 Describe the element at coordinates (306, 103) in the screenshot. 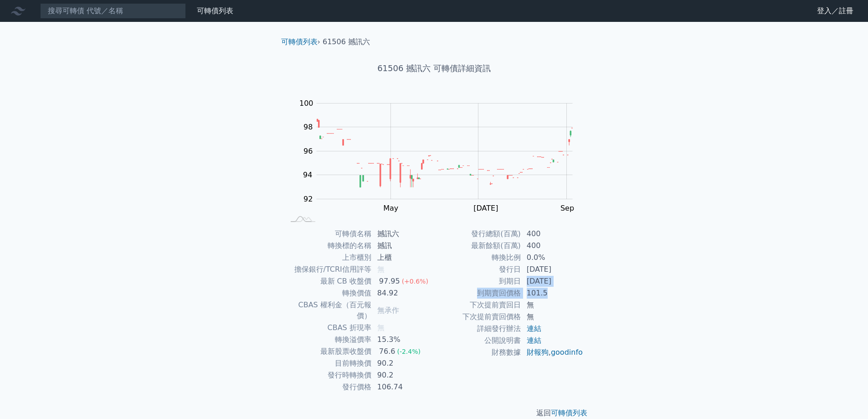

I see `tspan: 100` at that location.